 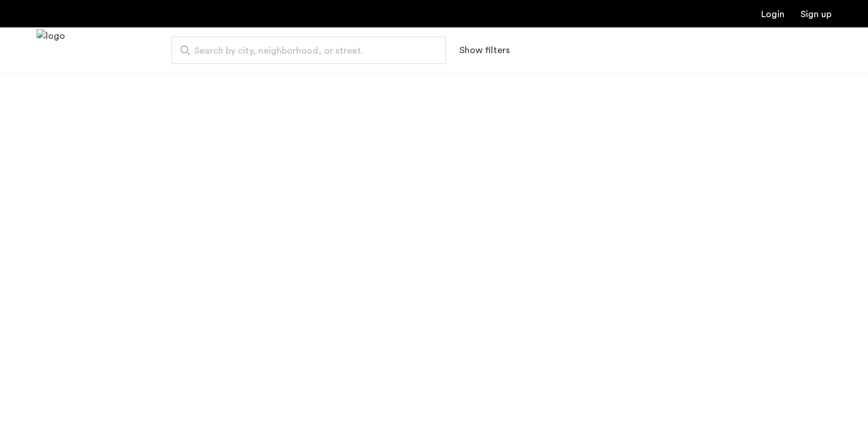 I want to click on a: Registration, so click(x=816, y=15).